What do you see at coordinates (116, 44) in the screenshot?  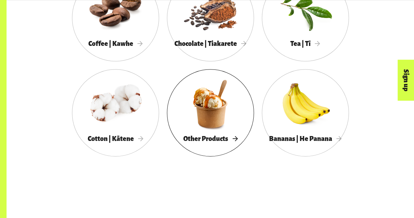 I see `span: Coffee | Kawhe` at bounding box center [116, 44].